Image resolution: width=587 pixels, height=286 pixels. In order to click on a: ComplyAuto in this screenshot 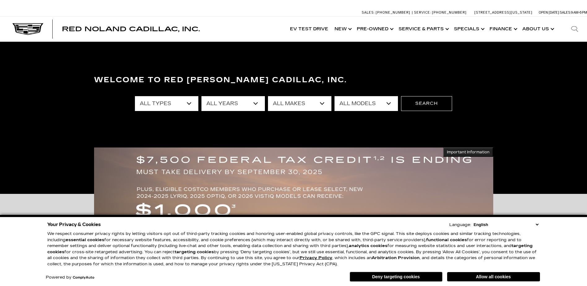, I will do `click(84, 278)`.